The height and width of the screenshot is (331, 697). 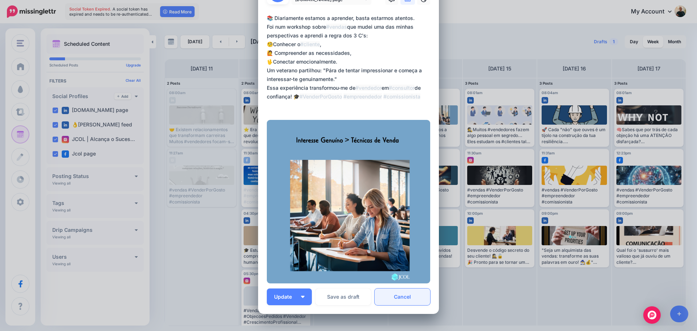 What do you see at coordinates (350, 57) in the screenshot?
I see `div: 📚 Diariamente estamos a aprender, basta estarmos atentos. Foi num workshop sobre que mudei uma da...` at bounding box center [350, 57].